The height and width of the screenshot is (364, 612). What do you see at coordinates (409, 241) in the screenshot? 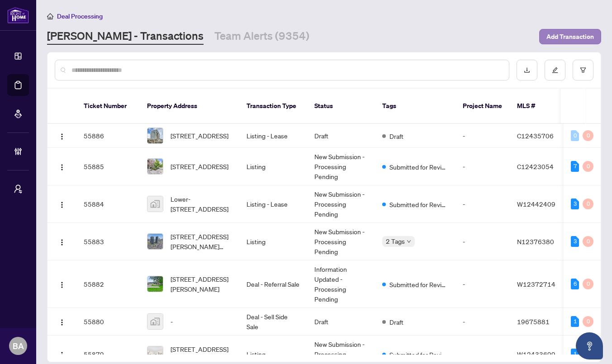
I see `span: down` at bounding box center [409, 241].